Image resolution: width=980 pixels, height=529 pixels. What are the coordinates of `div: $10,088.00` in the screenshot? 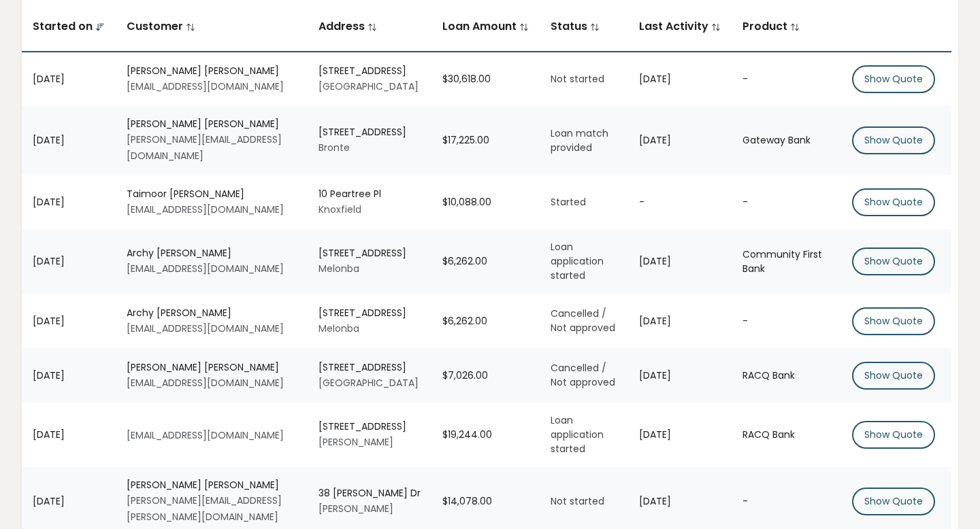 It's located at (485, 202).